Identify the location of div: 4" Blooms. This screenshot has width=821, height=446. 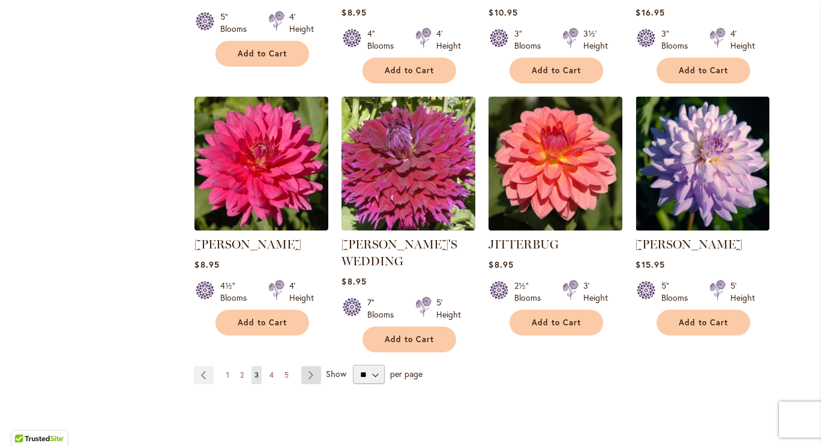
(384, 40).